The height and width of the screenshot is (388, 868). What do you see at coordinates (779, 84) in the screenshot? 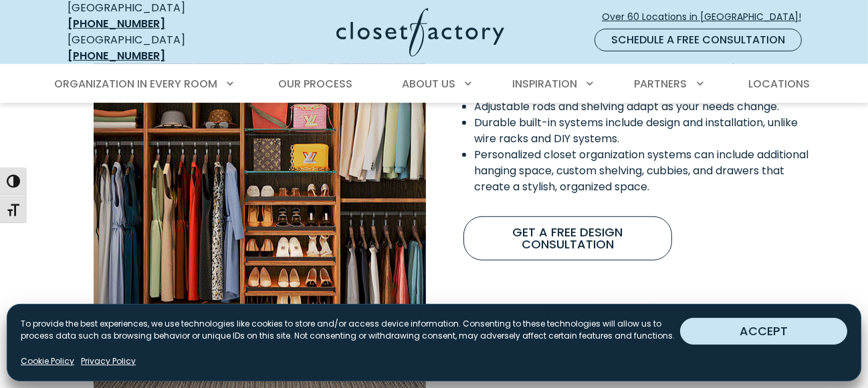
I see `span: Locations` at bounding box center [779, 84].